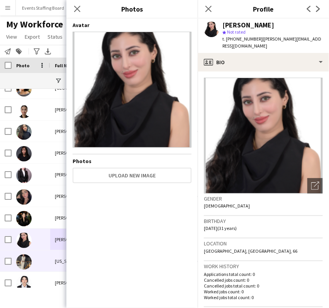  Describe the element at coordinates (8, 51) in the screenshot. I see `app-action-btn: Notify workforce` at that location.